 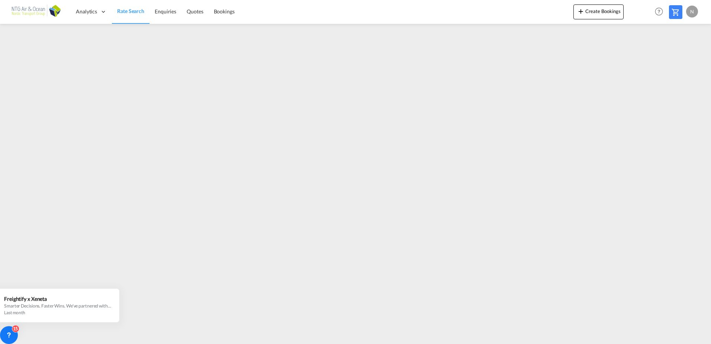 What do you see at coordinates (86, 12) in the screenshot?
I see `span: Analytics` at bounding box center [86, 12].